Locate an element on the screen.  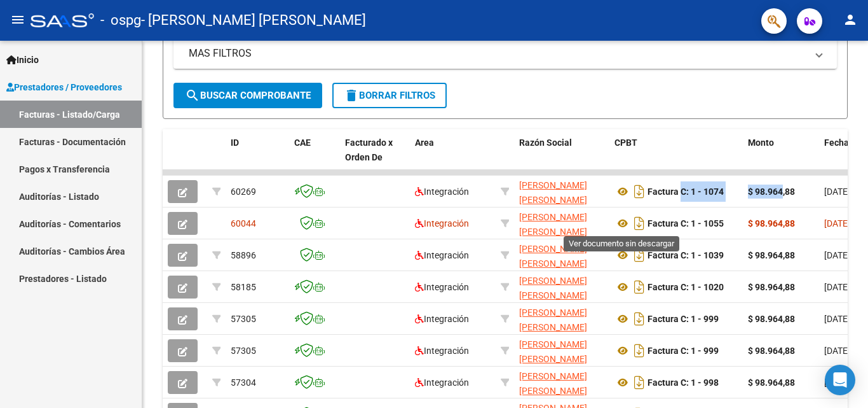
span: Facturado x Orden De is located at coordinates (368, 149).